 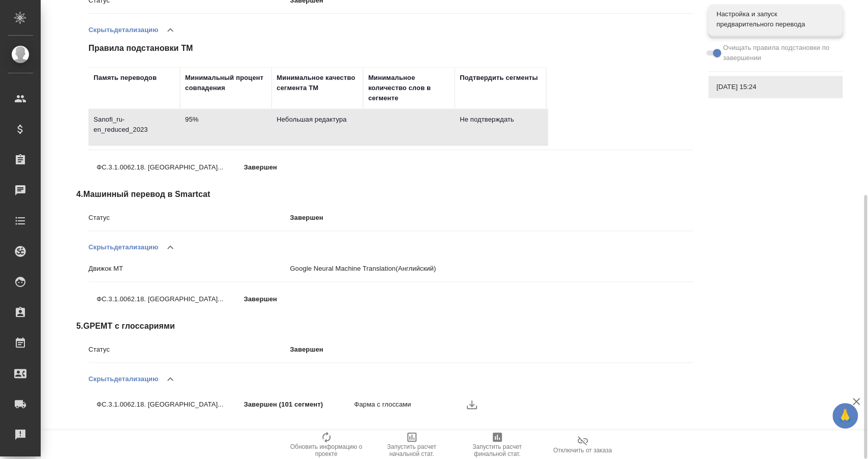 What do you see at coordinates (499, 78) in the screenshot?
I see `div: Подтвердить сегменты` at bounding box center [499, 78].